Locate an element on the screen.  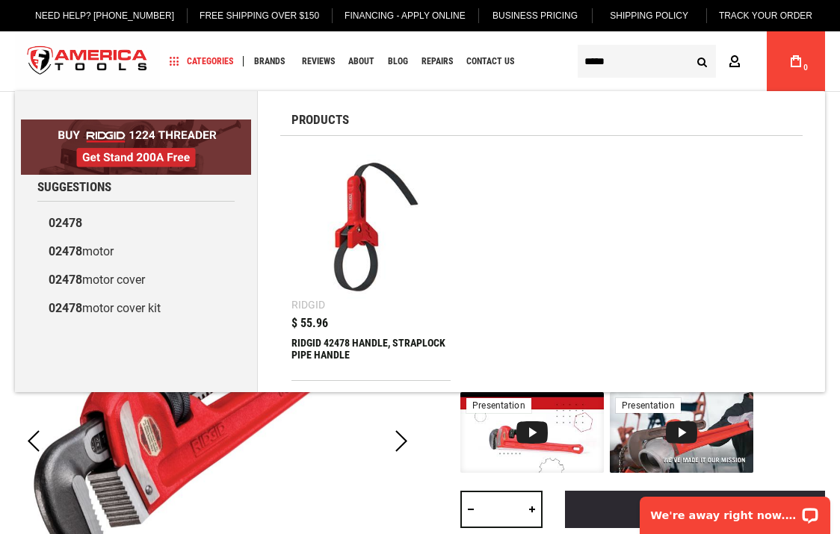
span: Contact Us is located at coordinates (490, 61).